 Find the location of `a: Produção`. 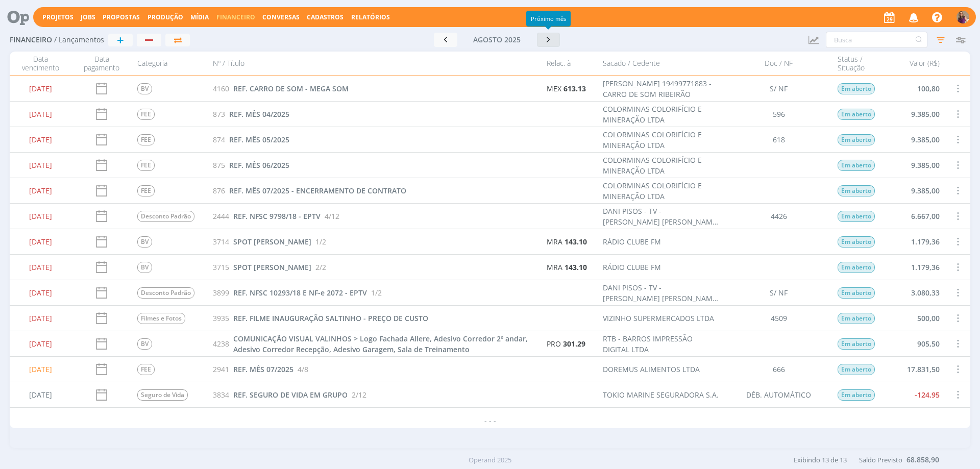

a: Produção is located at coordinates (165, 17).